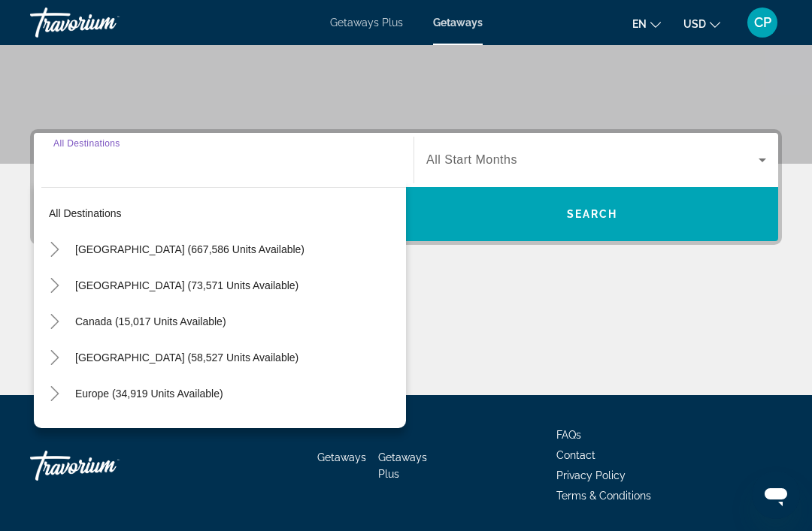 This screenshot has width=812, height=531. What do you see at coordinates (150, 322) in the screenshot?
I see `span: Canada (15,017 units available)` at bounding box center [150, 322].